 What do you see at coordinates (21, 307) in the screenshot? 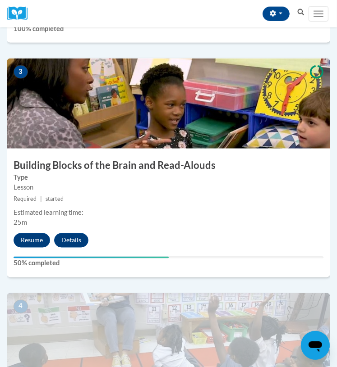
I see `span: 4` at bounding box center [21, 307].